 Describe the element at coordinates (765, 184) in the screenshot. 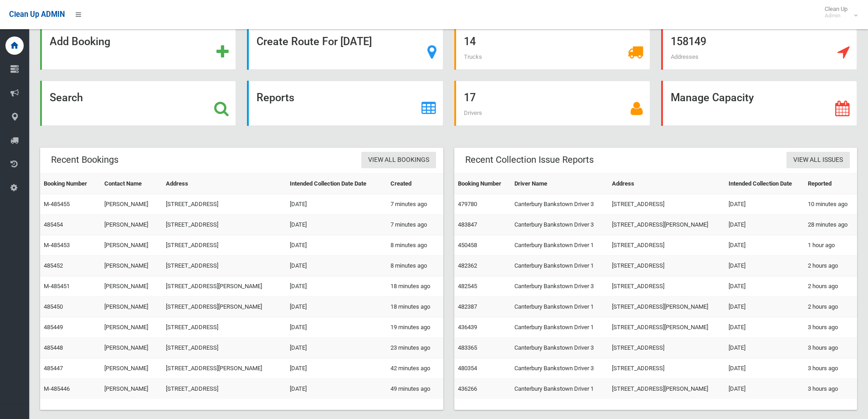

I see `th: Intended Collection Date` at that location.